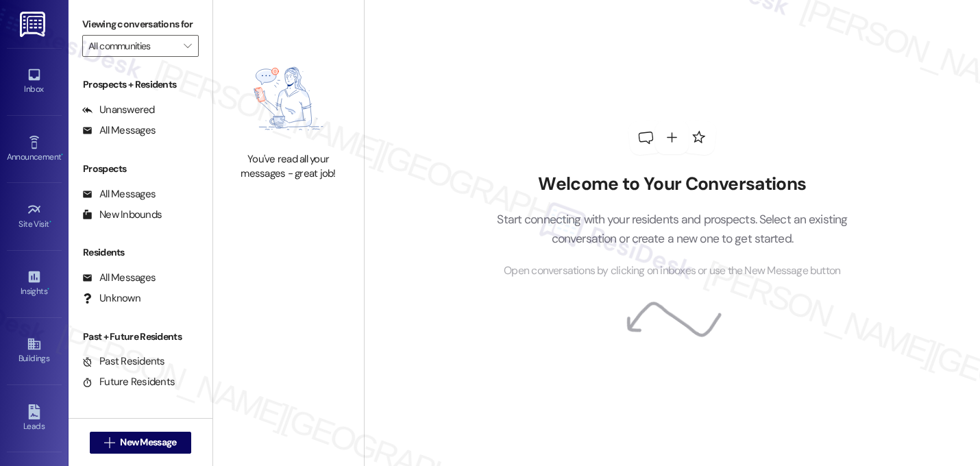  What do you see at coordinates (111, 298) in the screenshot?
I see `div: Unknown` at bounding box center [111, 298].